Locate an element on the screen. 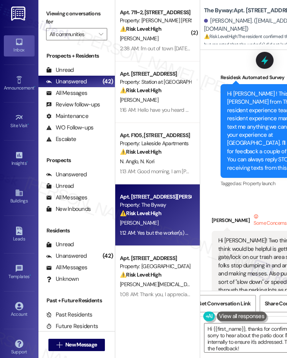  a: Leads is located at coordinates (19, 235).